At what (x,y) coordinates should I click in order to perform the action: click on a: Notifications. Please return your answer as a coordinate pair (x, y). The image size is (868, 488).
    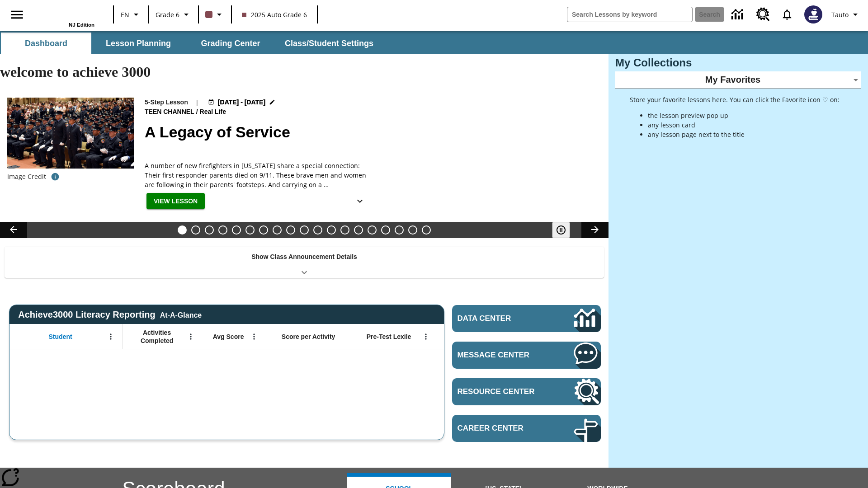
    Looking at the image, I should click on (787, 14).